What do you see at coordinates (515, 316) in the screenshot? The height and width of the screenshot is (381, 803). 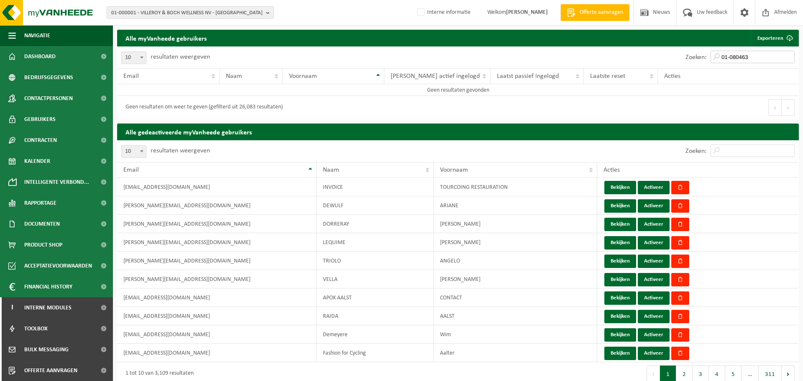 I see `td: AALST` at bounding box center [515, 316].